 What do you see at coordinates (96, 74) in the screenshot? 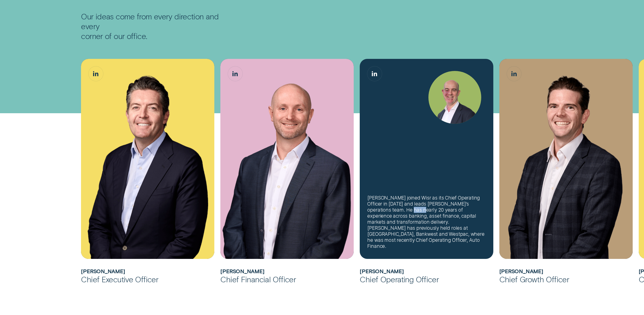
I see `a: Andrew Goodwin, Chief Executive Officer LinkedIn button` at bounding box center [96, 74].